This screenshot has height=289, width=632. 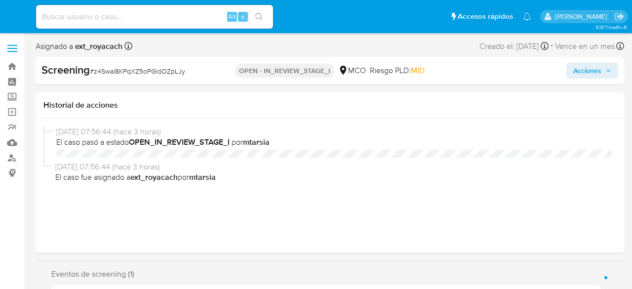 I want to click on h1: Historial de acciones, so click(x=330, y=105).